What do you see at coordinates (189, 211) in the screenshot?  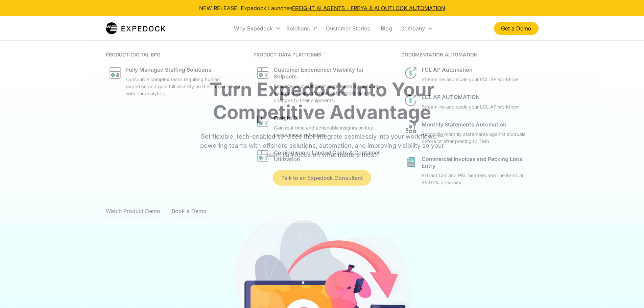 I see `a: Book a Demo` at bounding box center [189, 211].